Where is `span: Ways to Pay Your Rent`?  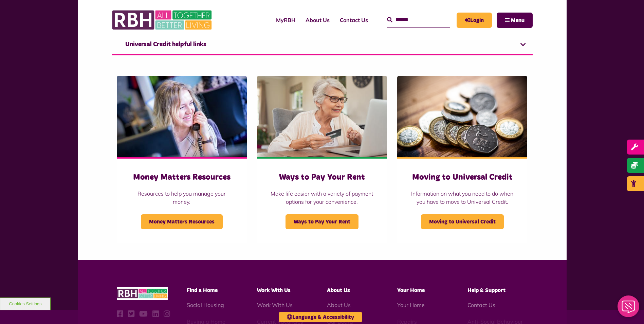 span: Ways to Pay Your Rent is located at coordinates (322, 222).